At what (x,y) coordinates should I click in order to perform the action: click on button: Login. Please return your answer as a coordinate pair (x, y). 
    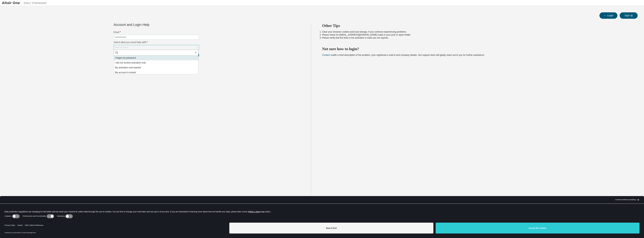
    Looking at the image, I should click on (609, 15).